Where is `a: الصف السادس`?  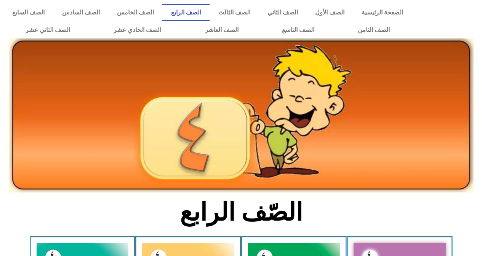
a: الصف السادس is located at coordinates (81, 13).